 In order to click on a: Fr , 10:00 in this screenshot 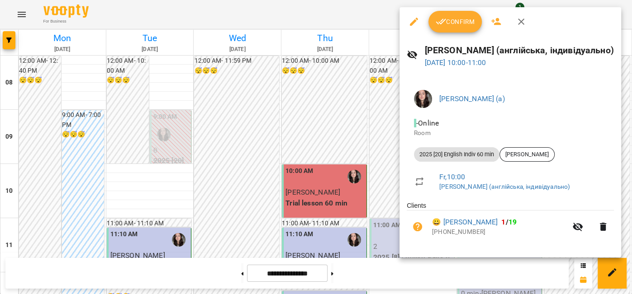, I will do `click(452, 177)`.